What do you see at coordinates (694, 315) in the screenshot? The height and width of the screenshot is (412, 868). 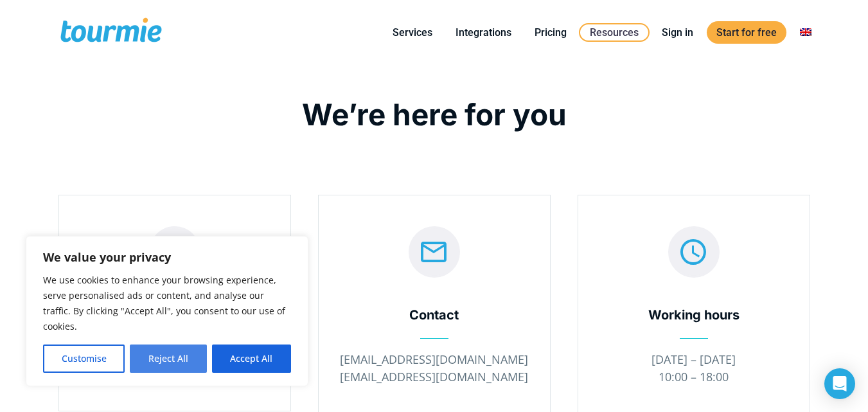 I see `div: Working hours` at bounding box center [694, 315].